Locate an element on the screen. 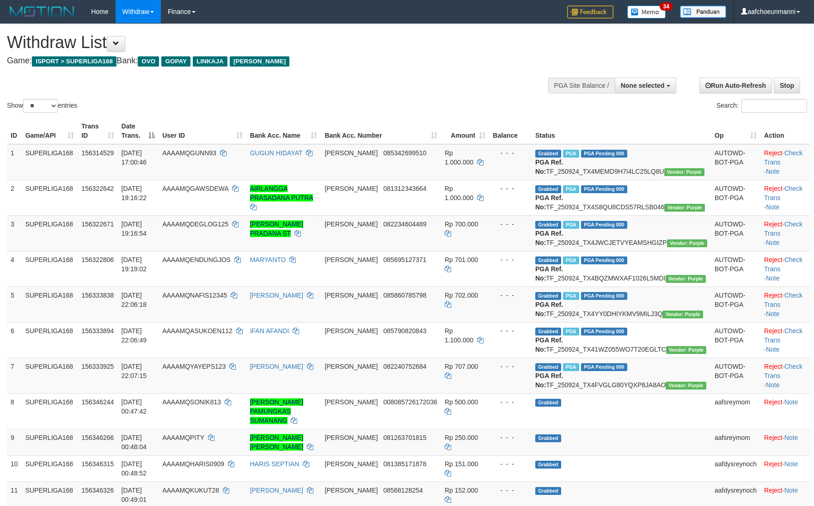 The width and height of the screenshot is (814, 506). span: Rp 707.000 is located at coordinates (462, 367).